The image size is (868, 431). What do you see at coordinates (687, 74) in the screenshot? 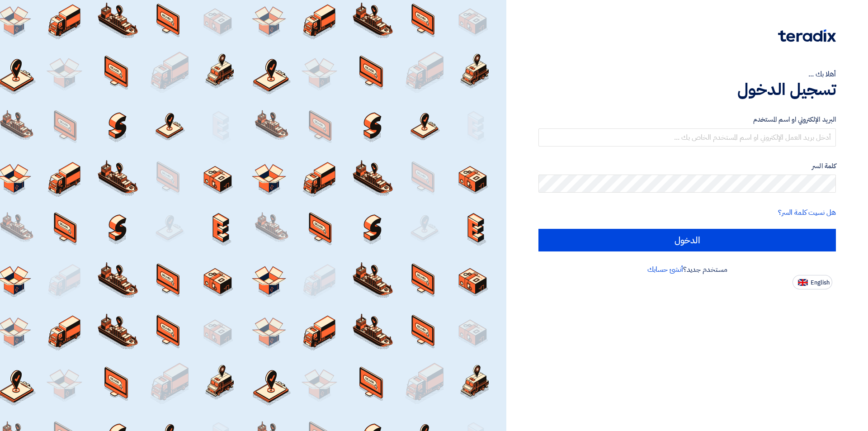
I see `div: أهلا بك ...` at bounding box center [687, 74].